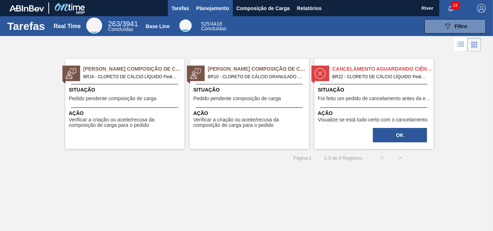 Image resolution: width=493 pixels, height=231 pixels. What do you see at coordinates (205, 24) in the screenshot?
I see `span: 525` at bounding box center [205, 24].